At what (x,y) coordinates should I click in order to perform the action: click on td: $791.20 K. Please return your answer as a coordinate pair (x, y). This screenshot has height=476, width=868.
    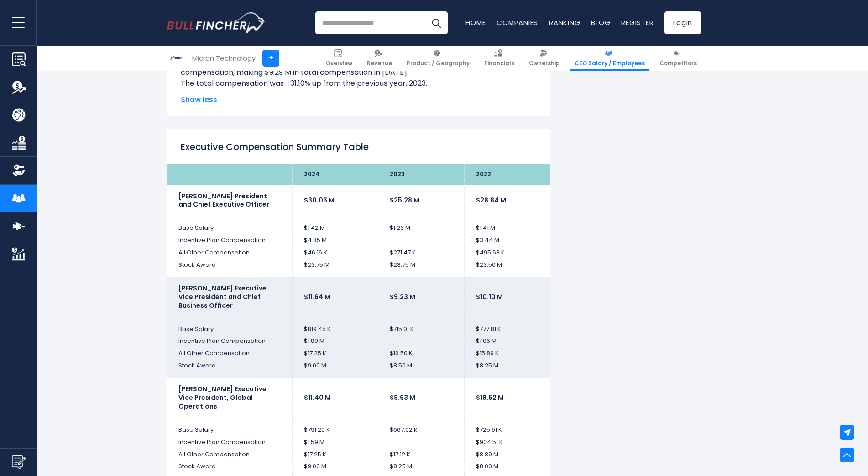
    Looking at the image, I should click on (335, 427).